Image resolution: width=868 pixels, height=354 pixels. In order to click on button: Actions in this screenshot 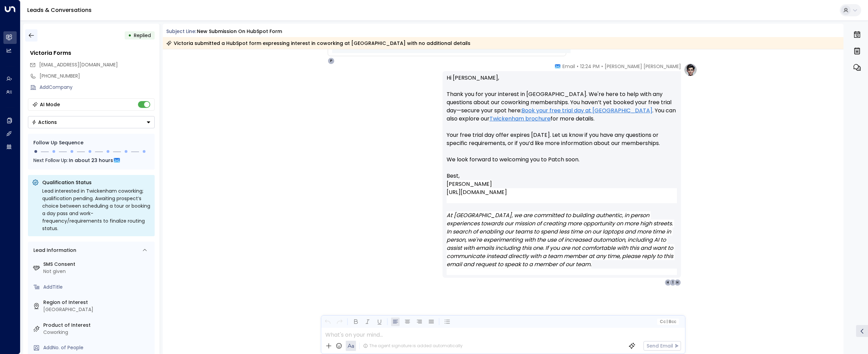, I will do `click(91, 122)`.